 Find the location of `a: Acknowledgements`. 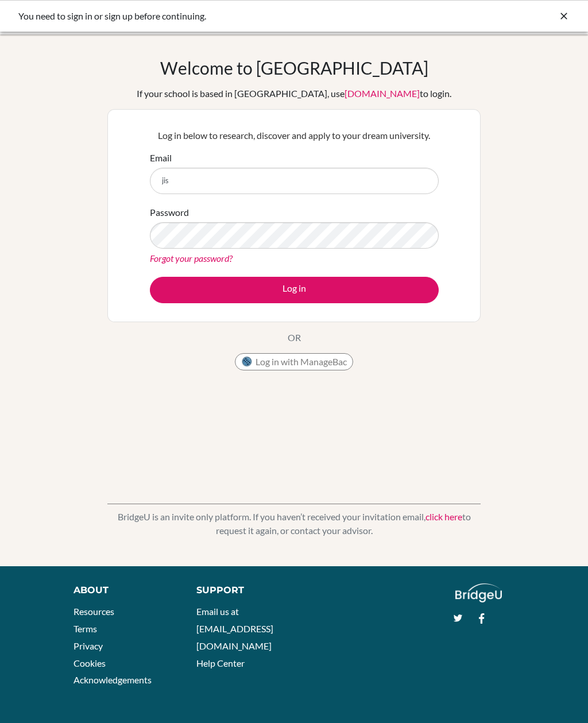

a: Acknowledgements is located at coordinates (113, 679).